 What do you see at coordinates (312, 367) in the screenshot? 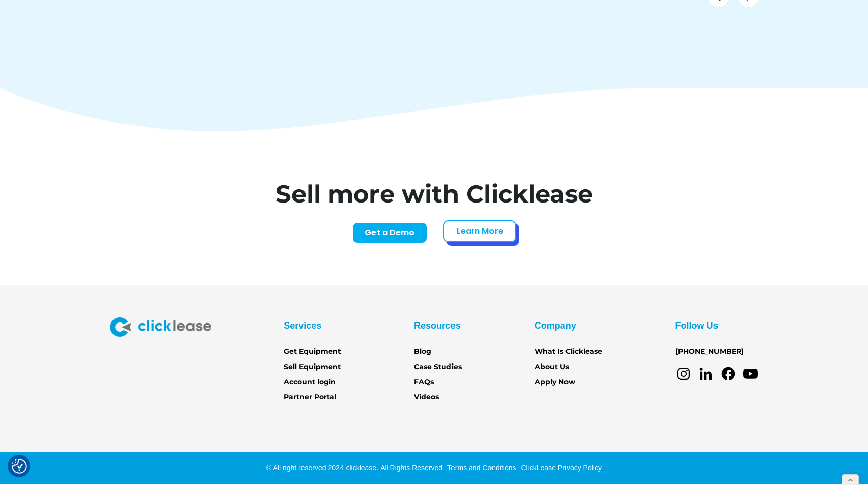
I see `a: Sell Equipment` at bounding box center [312, 367].